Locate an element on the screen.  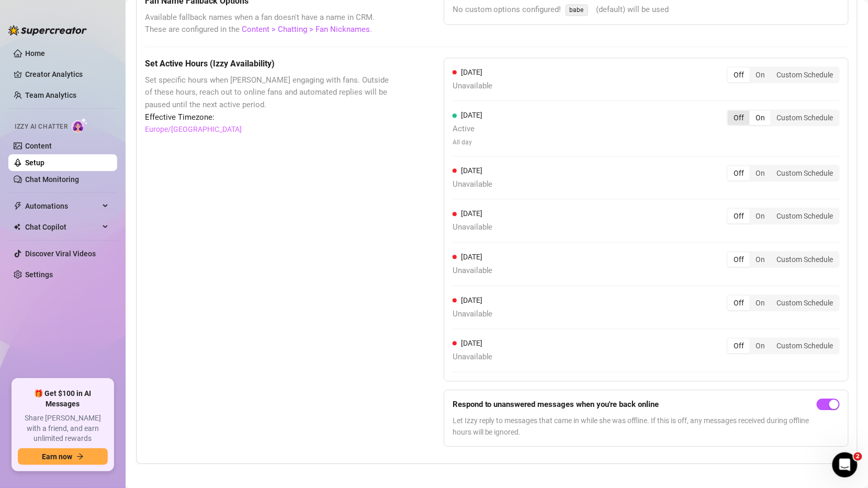
span: arrow-right is located at coordinates (80, 457).